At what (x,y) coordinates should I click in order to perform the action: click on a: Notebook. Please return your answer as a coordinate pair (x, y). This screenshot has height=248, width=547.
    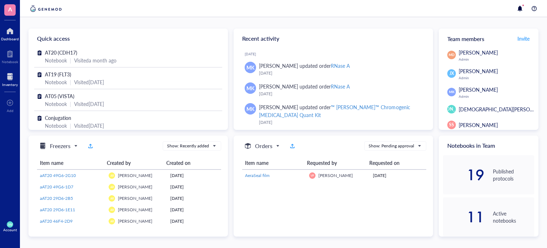
    Looking at the image, I should click on (10, 56).